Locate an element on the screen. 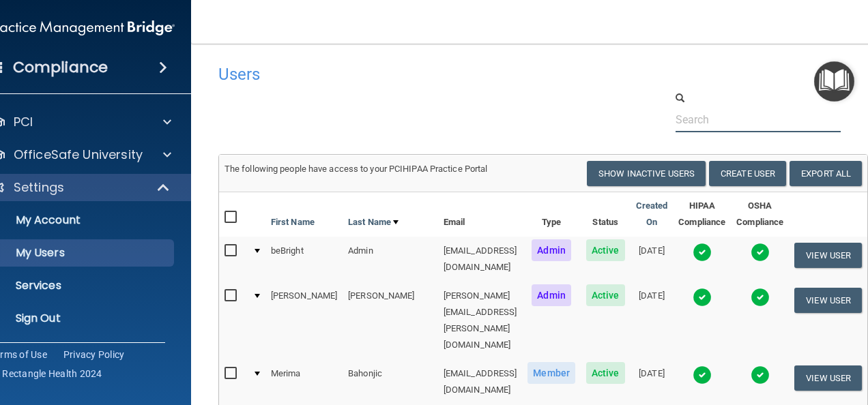  th: HIPAA Compliance is located at coordinates (702, 214).